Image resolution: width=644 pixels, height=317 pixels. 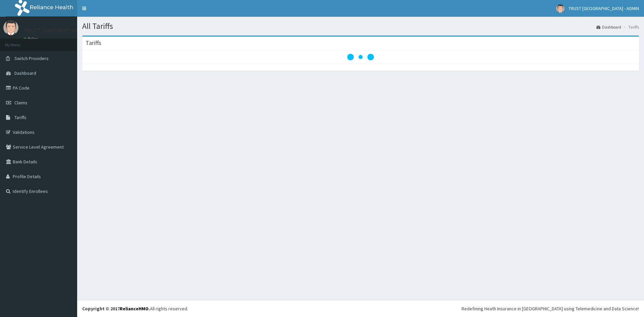 I want to click on svg: audio-loading, so click(x=361, y=57).